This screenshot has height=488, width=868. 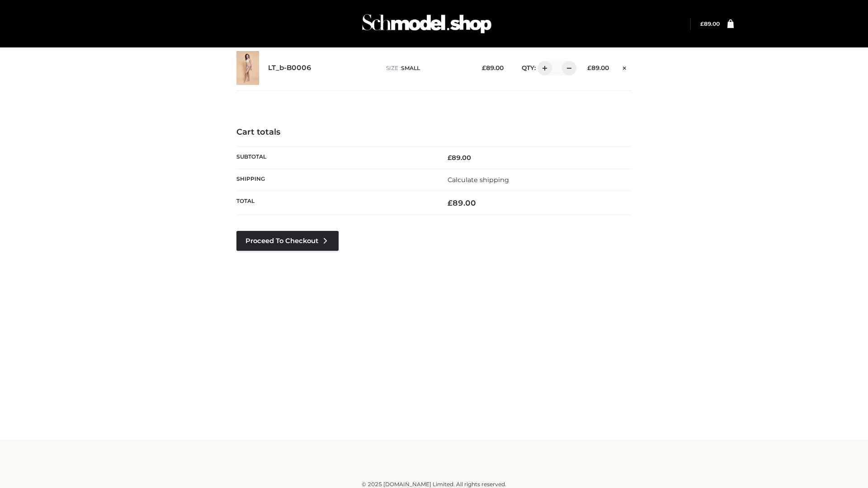 I want to click on th: Total, so click(x=335, y=203).